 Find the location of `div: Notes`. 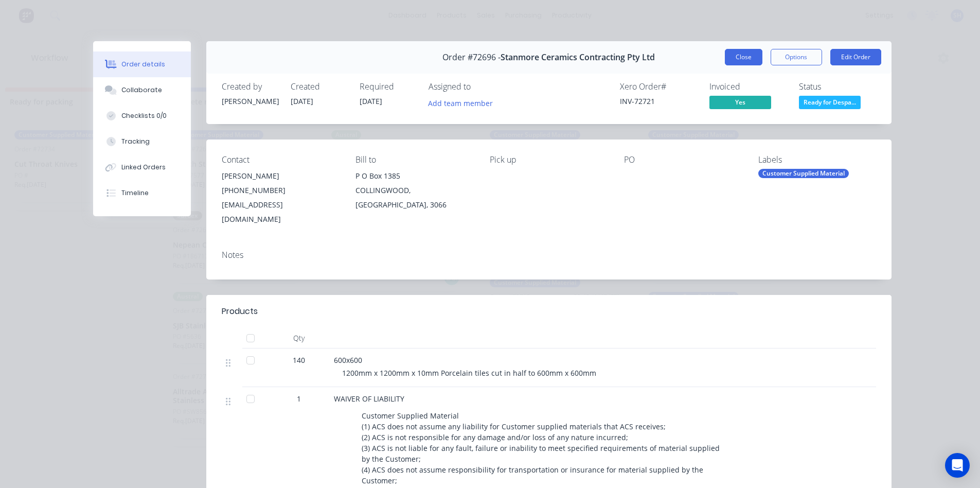

div: Notes is located at coordinates (549, 255).